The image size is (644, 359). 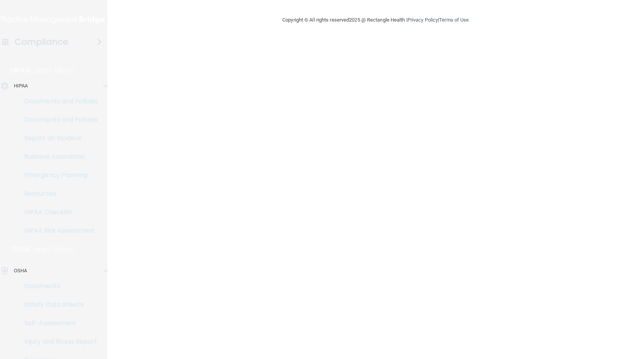 I want to click on p: Documents, so click(x=57, y=286).